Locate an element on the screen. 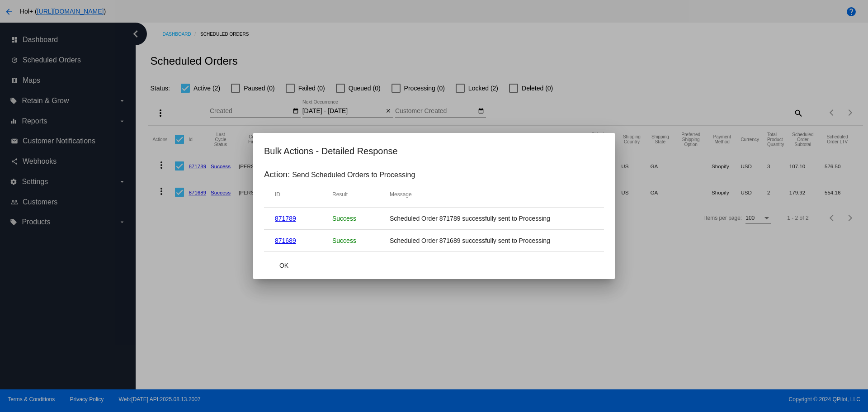 This screenshot has width=868, height=412. a: 871789 is located at coordinates (285, 218).